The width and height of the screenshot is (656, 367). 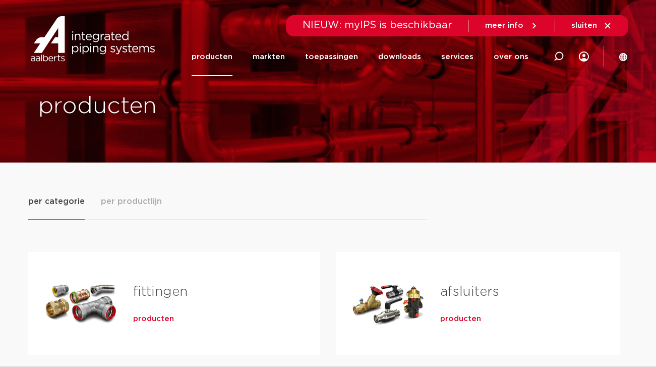 I want to click on nav: Menu, so click(x=360, y=56).